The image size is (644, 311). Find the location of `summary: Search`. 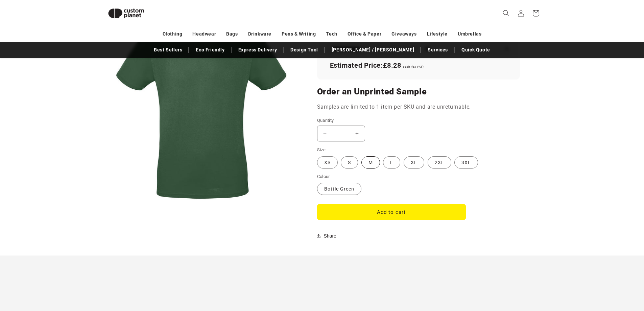

summary: Search is located at coordinates (506, 13).